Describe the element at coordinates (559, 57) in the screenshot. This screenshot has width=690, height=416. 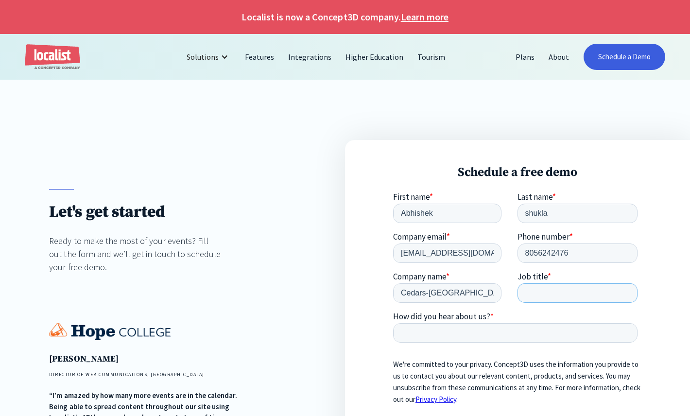
I see `a: About` at that location.